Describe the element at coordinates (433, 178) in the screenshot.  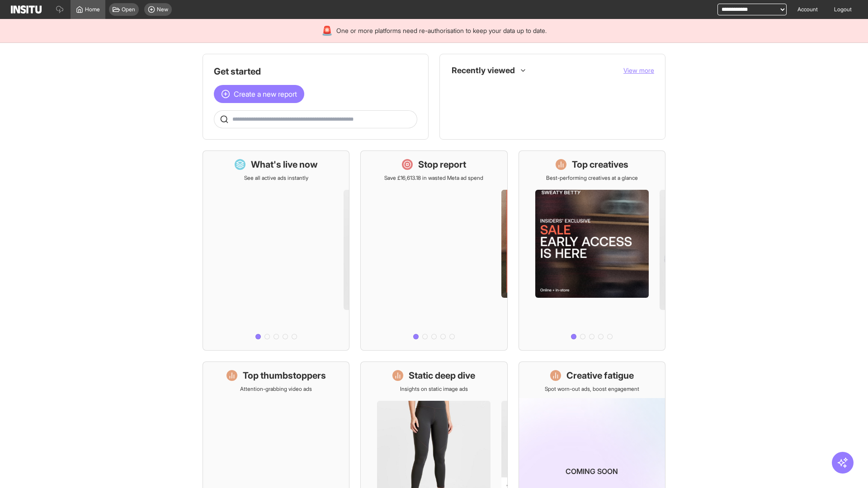
I see `p: Save £16,613.18 in wasted Meta ad spend` at that location.